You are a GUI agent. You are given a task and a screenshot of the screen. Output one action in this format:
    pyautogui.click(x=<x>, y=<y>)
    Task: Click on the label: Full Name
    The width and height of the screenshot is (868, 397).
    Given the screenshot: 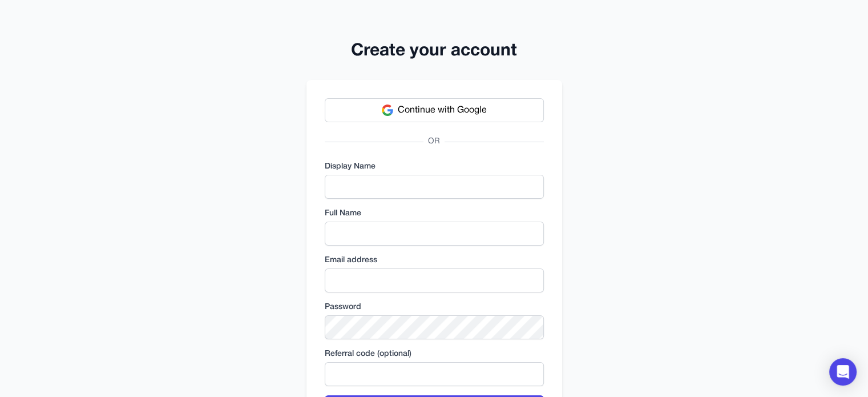 What is the action you would take?
    pyautogui.click(x=434, y=214)
    